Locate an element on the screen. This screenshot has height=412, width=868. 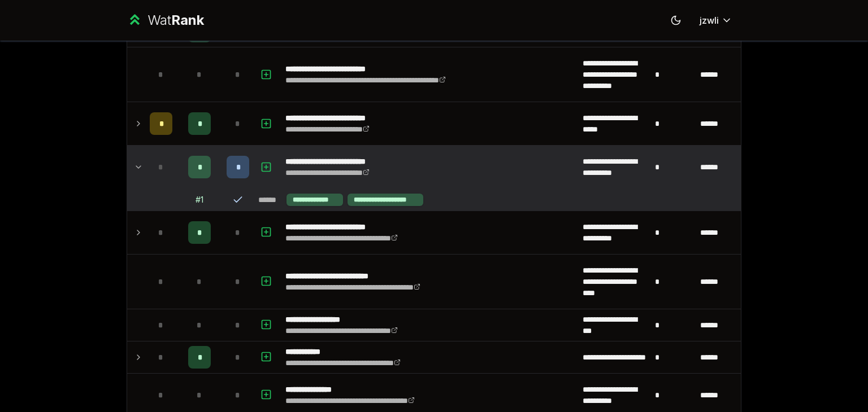
button: jzwli is located at coordinates (716, 21).